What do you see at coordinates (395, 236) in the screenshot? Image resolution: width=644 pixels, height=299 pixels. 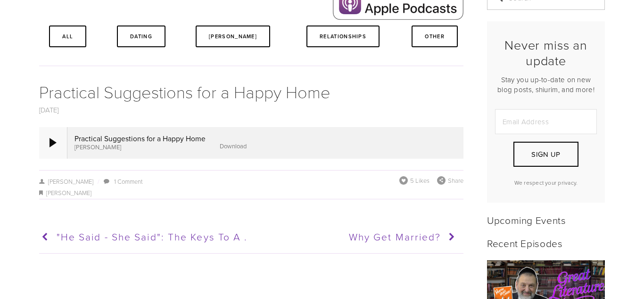 I see `span: Why get Married?` at bounding box center [395, 236].